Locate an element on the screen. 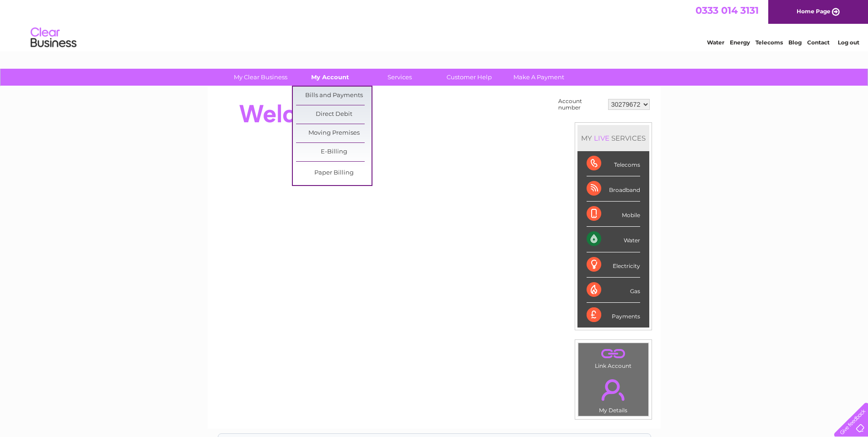  a: Log out is located at coordinates (848, 42).